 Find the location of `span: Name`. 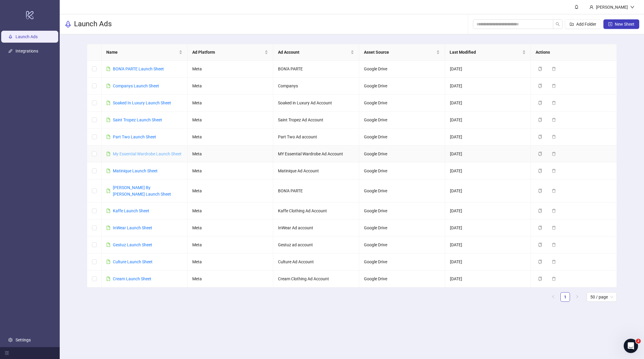

span: Name is located at coordinates (142, 52).